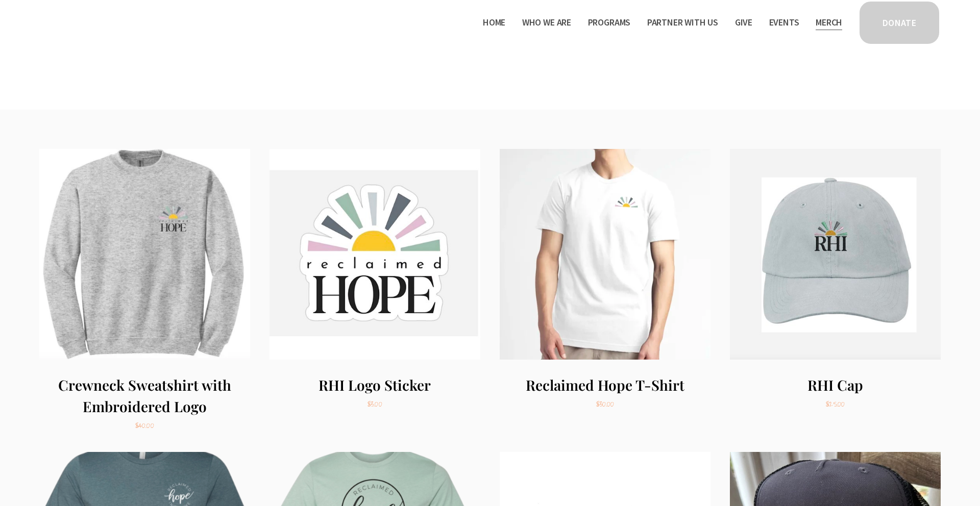 Image resolution: width=980 pixels, height=506 pixels. I want to click on a: Give, so click(743, 23).